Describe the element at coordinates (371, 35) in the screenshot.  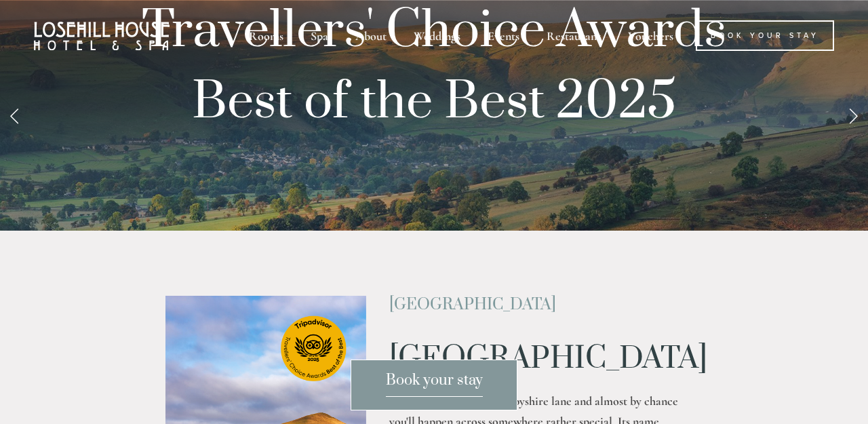
I see `div: About` at that location.